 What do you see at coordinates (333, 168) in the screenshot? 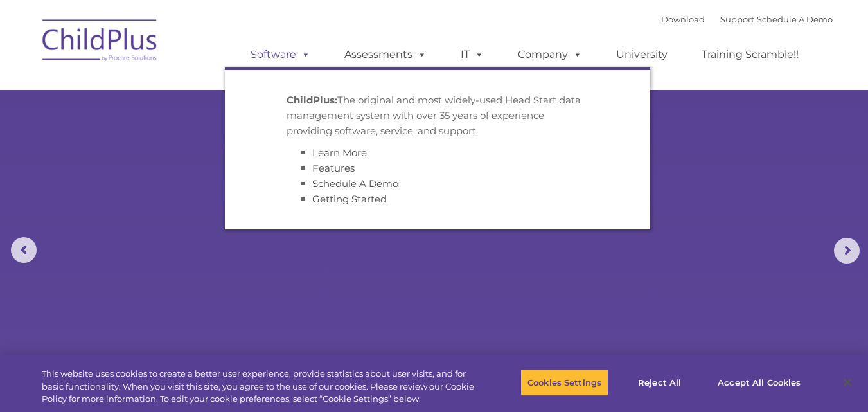
I see `a: Features` at bounding box center [333, 168].